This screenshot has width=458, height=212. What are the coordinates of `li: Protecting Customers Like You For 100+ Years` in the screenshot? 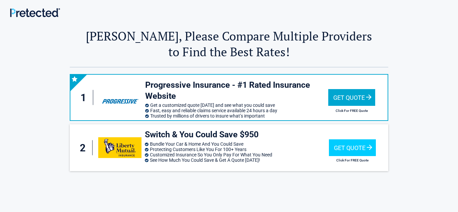 It's located at (237, 150).